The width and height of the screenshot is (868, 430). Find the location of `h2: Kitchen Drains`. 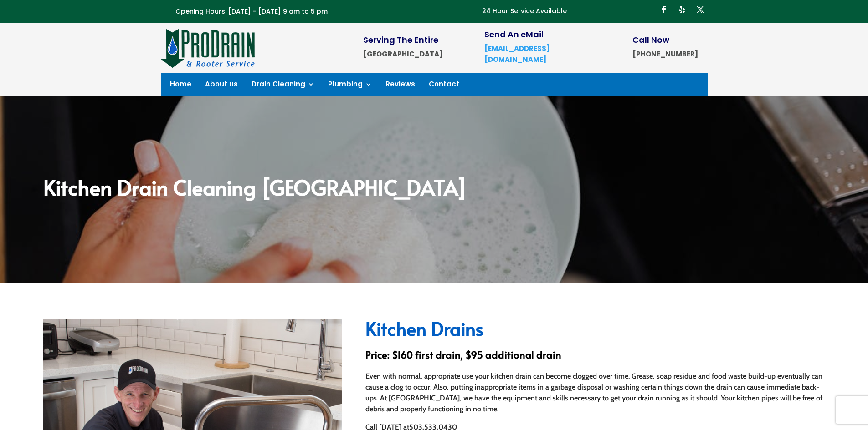

h2: Kitchen Drains is located at coordinates (595, 331).